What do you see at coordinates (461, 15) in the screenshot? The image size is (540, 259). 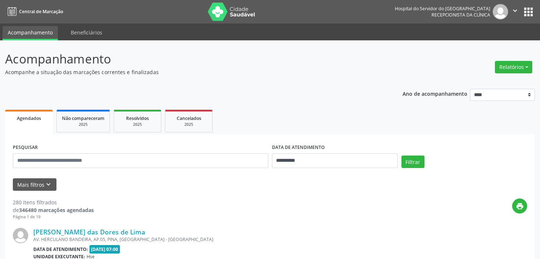 I see `span: Recepcionista da clínica` at bounding box center [461, 15].